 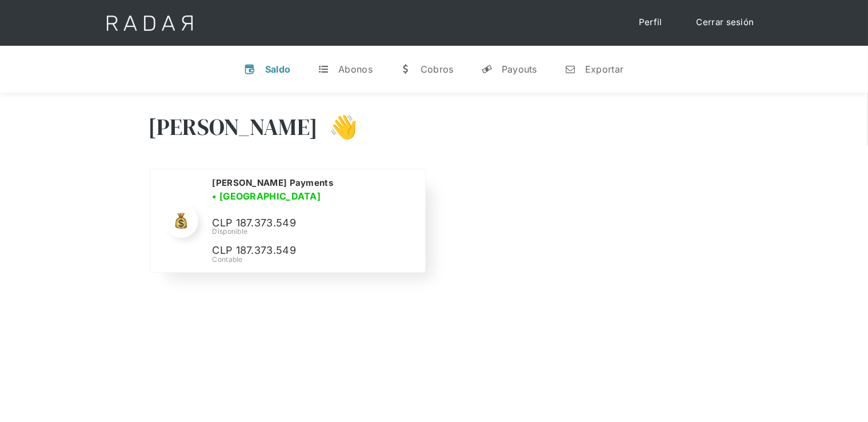 I want to click on div: n, so click(x=570, y=69).